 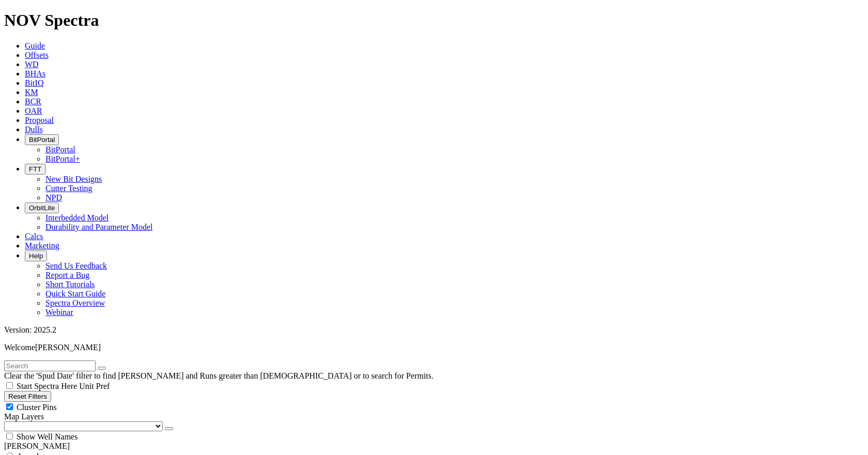 What do you see at coordinates (42, 140) in the screenshot?
I see `span: BitPortal` at bounding box center [42, 140].